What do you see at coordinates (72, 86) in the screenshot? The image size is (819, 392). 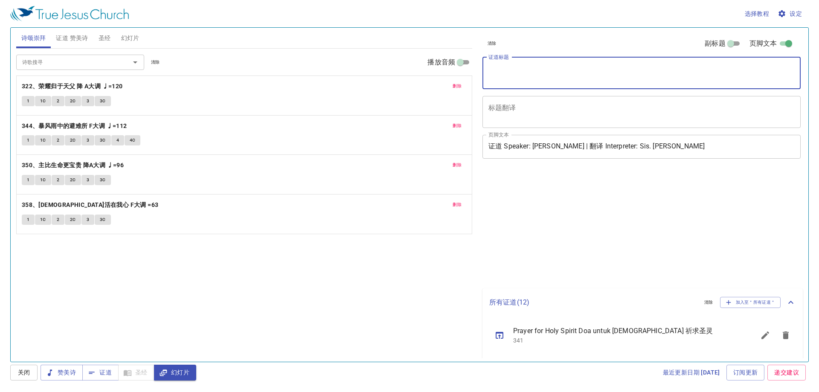 I see `b: 322、荣耀归于天父 降 A大调 ♩=120` at bounding box center [72, 86].